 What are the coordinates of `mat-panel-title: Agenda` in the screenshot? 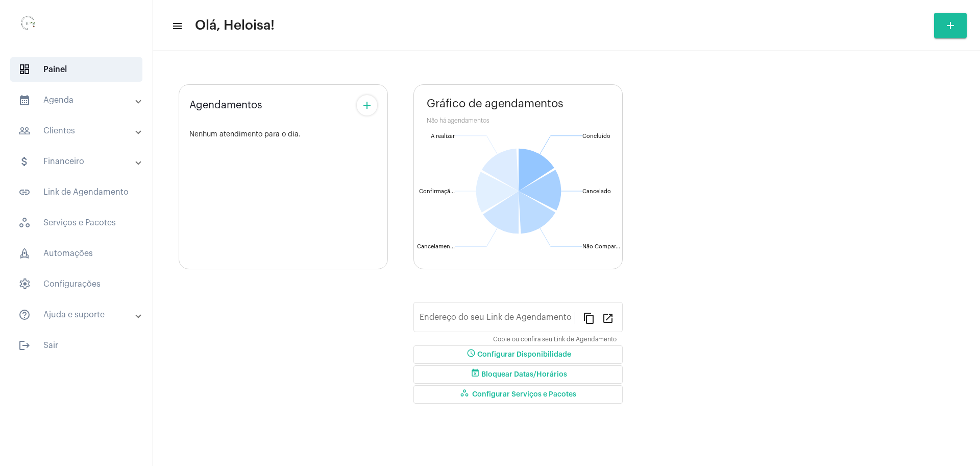 It's located at (77, 100).